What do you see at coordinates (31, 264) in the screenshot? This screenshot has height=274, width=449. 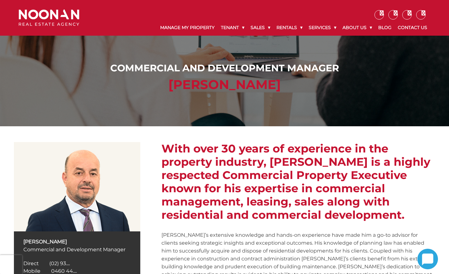 I see `span: Direct` at bounding box center [31, 264].